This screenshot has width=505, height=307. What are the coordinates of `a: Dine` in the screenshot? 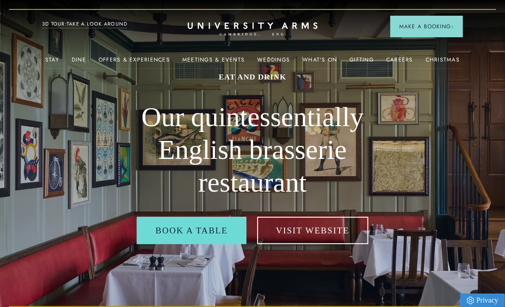 It's located at (79, 62).